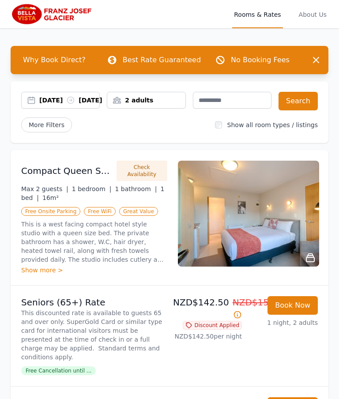 This screenshot has width=339, height=399. What do you see at coordinates (54, 60) in the screenshot?
I see `span: Why Book Direct?` at bounding box center [54, 60].